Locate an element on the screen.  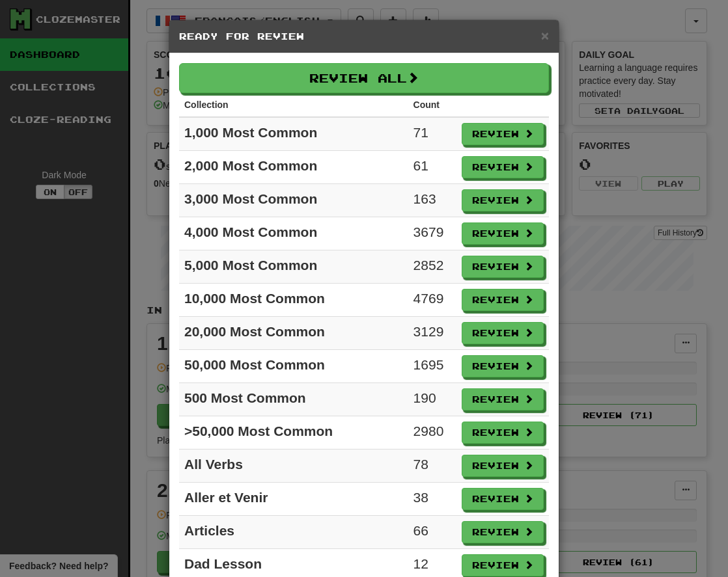
td: 2852 is located at coordinates (433, 267).